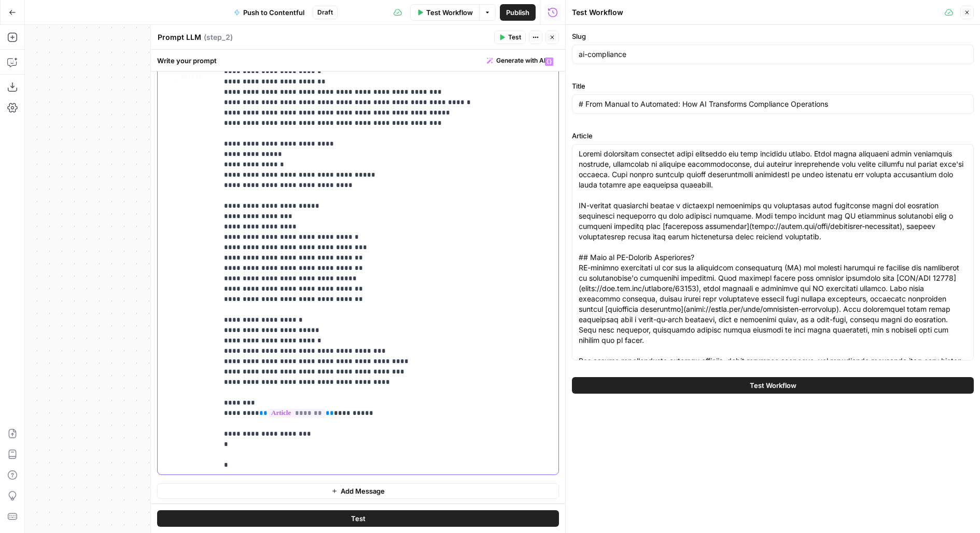  What do you see at coordinates (269, 12) in the screenshot?
I see `button: Push to Contentful` at bounding box center [269, 12].